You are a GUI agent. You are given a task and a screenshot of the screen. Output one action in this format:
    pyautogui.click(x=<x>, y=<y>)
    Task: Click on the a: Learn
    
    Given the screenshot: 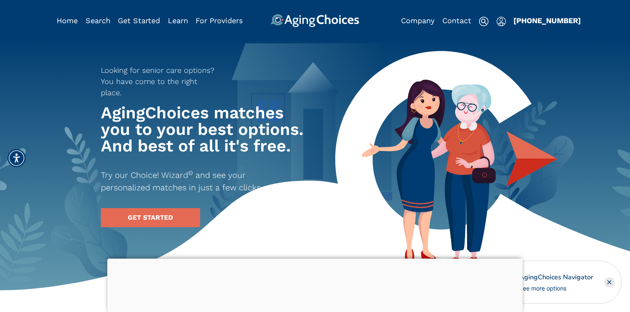 What is the action you would take?
    pyautogui.click(x=178, y=20)
    